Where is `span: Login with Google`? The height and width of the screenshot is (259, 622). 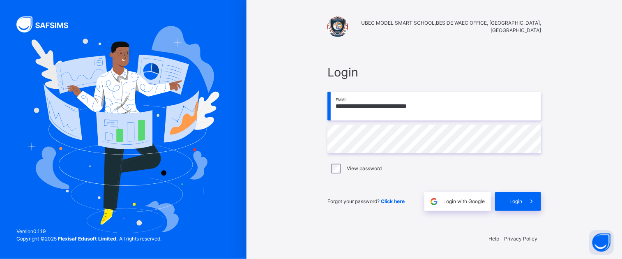
span: Login with Google is located at coordinates (464, 201).